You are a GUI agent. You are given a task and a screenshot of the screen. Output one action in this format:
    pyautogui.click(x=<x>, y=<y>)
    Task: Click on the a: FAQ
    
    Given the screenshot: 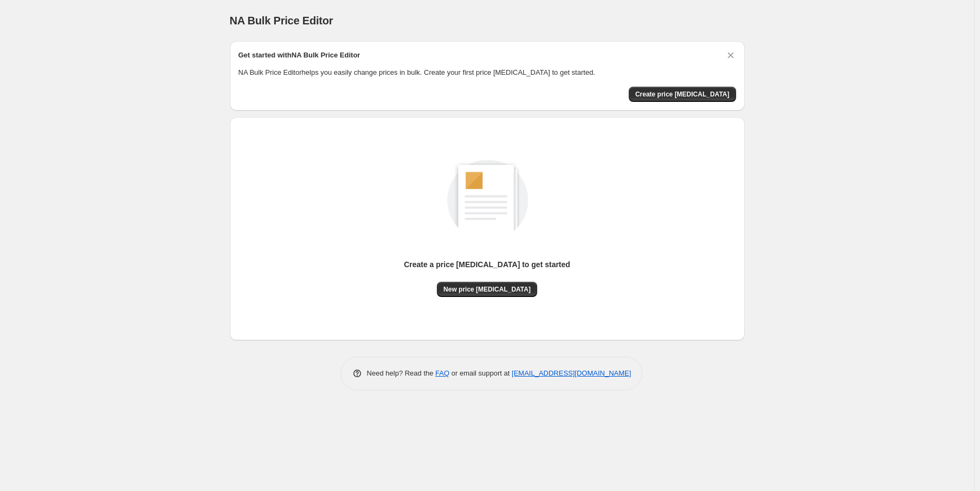 What is the action you would take?
    pyautogui.click(x=442, y=373)
    